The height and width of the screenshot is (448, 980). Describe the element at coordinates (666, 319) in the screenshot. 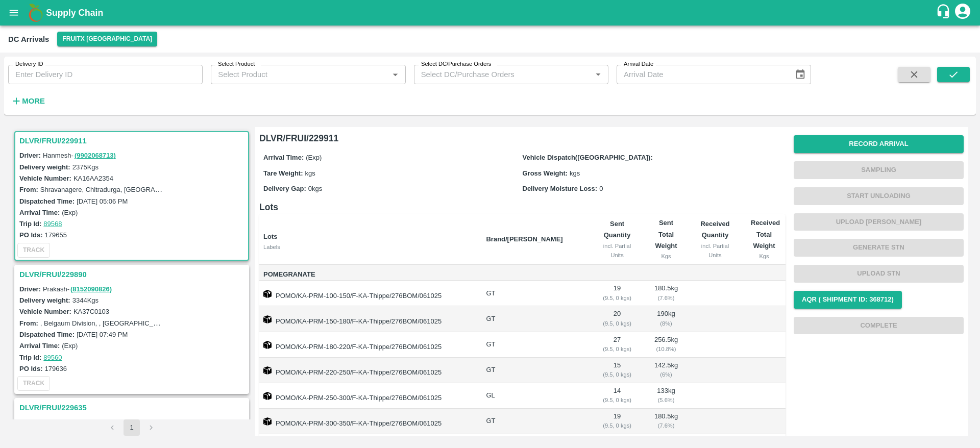

I see `td: 190 kg` at that location.